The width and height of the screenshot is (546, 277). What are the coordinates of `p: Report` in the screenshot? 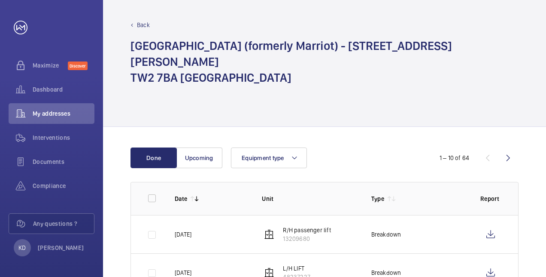 It's located at (491, 198).